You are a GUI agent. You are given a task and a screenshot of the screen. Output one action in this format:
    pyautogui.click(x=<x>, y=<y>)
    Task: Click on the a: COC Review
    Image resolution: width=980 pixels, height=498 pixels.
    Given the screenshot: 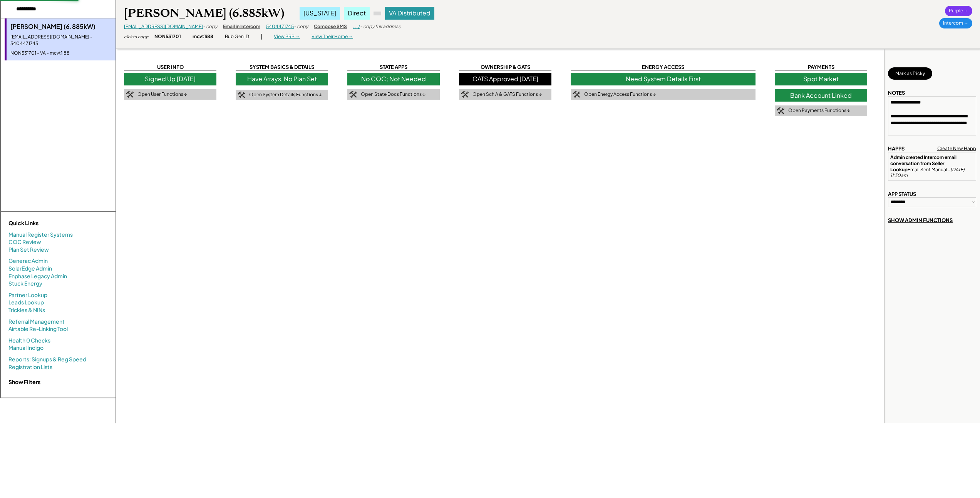 What is the action you would take?
    pyautogui.click(x=25, y=242)
    